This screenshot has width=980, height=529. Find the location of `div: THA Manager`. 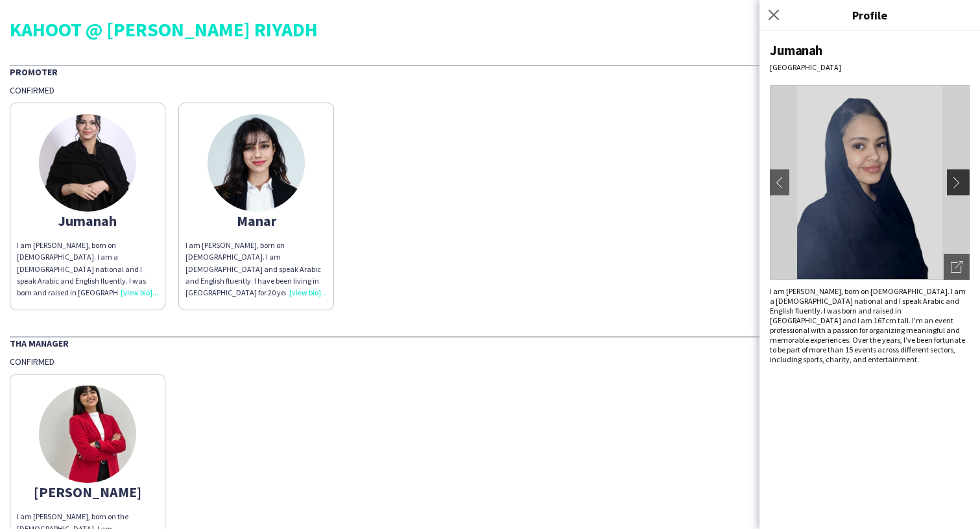

div: THA Manager is located at coordinates (490, 343).